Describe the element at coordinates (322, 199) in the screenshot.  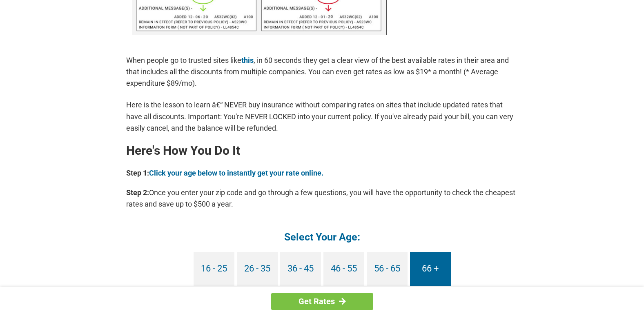
I see `p: Once you enter your zip code and go through a few questions, you will have the opportunity to che...` at that location.